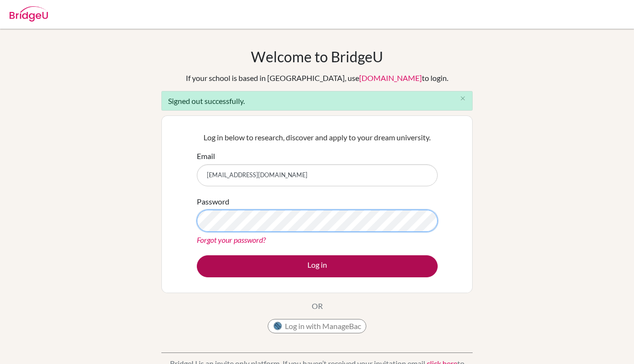 The image size is (634, 364). Describe the element at coordinates (463, 98) in the screenshot. I see `button: Close` at that location.